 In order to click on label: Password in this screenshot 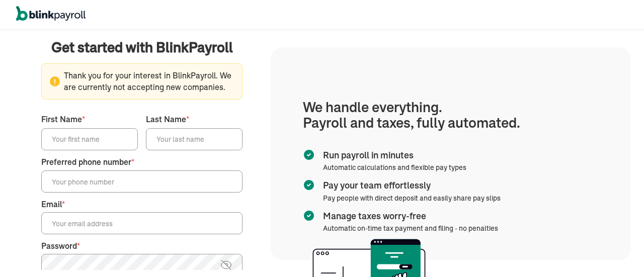, I will do `click(142, 246)`.